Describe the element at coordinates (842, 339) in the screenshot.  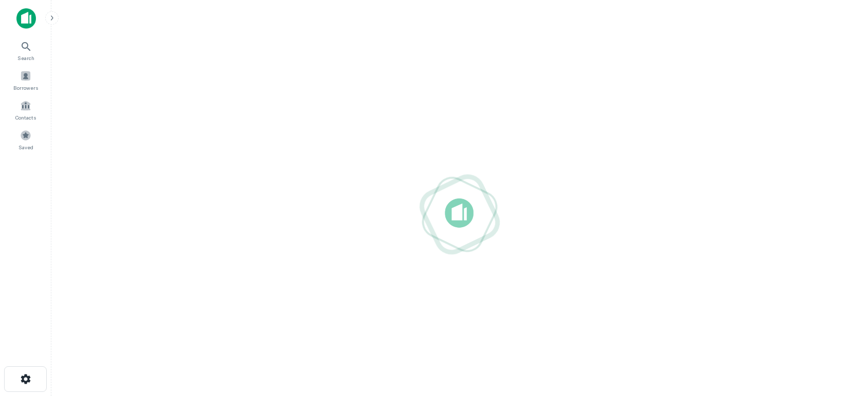
I see `div: Chat Widget` at that location.